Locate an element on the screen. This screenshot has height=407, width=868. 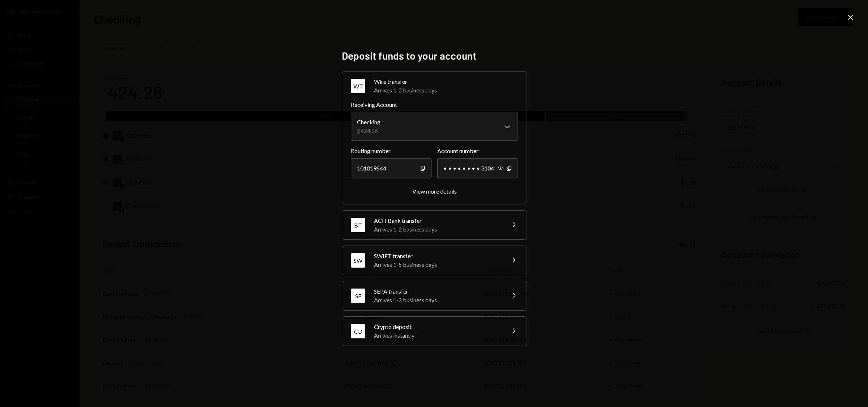
div: Wire transfer is located at coordinates (446, 81).